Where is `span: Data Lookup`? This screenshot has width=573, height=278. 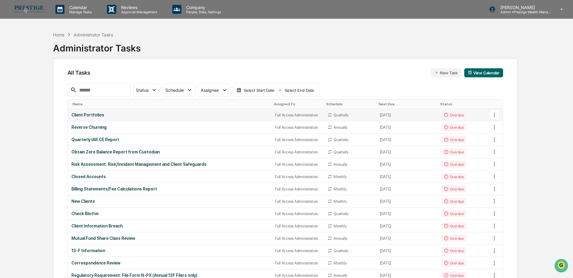
span: Data Lookup is located at coordinates (25, 90).